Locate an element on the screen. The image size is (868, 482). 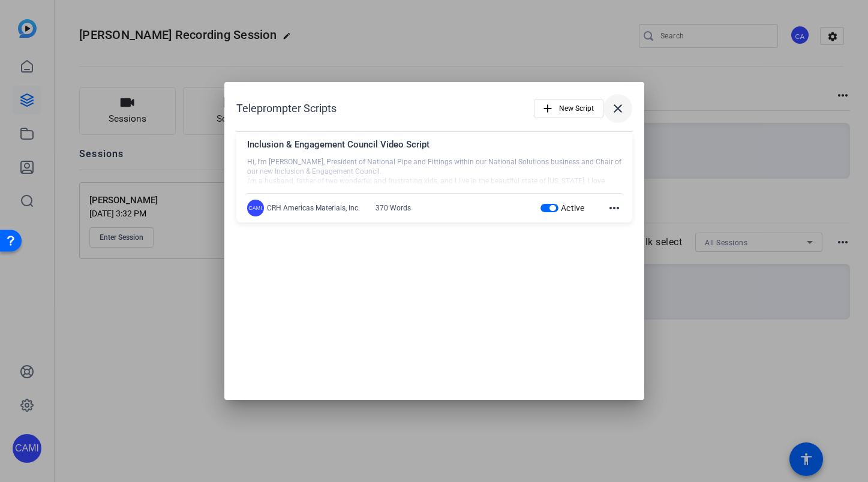
div: CAMI is located at coordinates (255, 208).